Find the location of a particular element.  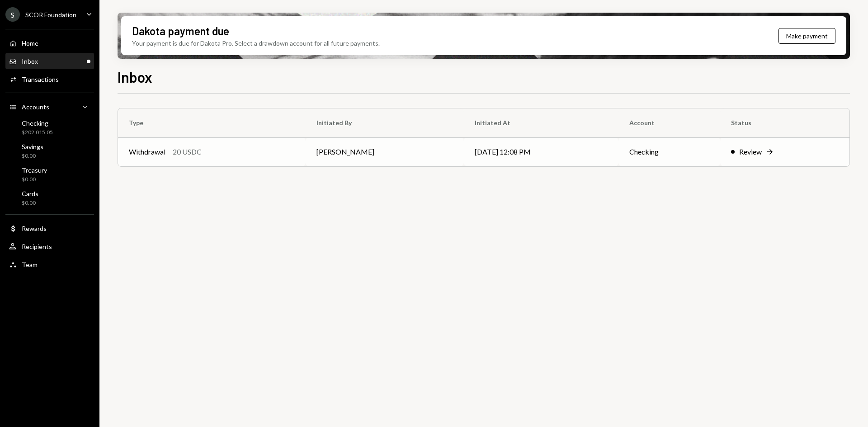

div: Dakota payment due is located at coordinates (180, 31).